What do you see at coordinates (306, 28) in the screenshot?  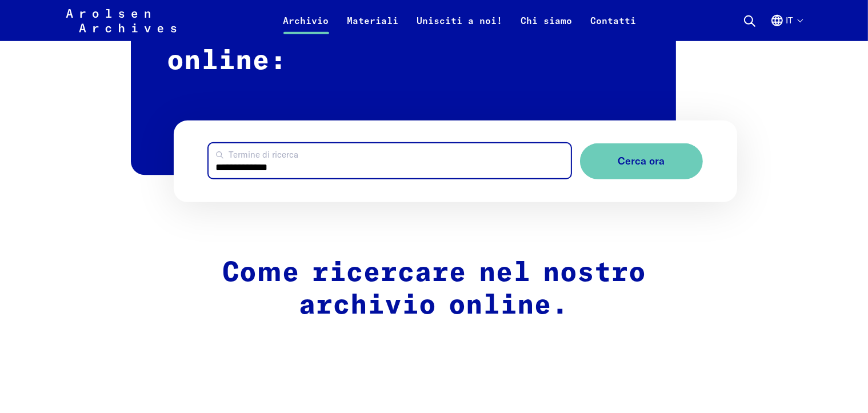 I see `a: Archivio` at bounding box center [306, 28].